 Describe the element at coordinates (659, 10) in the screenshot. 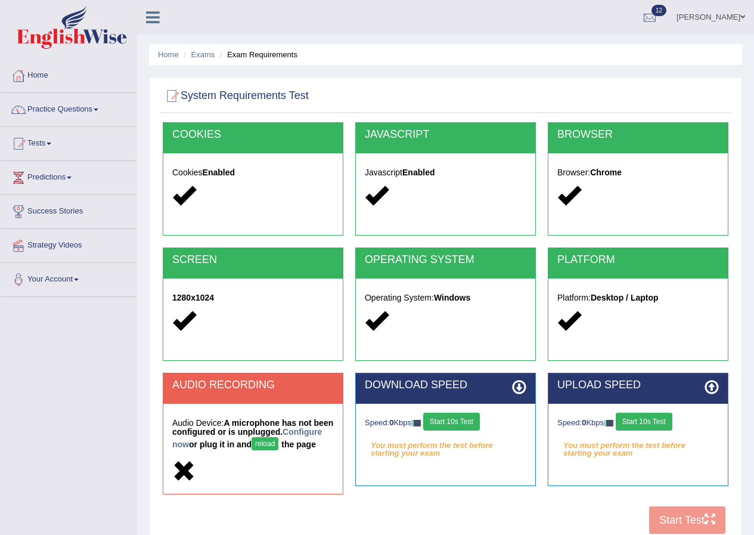

I see `span: 12` at that location.